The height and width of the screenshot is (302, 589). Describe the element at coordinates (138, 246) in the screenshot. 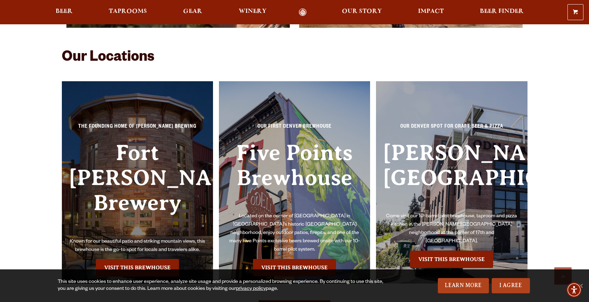

I see `p: Known for our beautiful patio and striking mountain views, this brewhouse is the go-to spot for l...` at that location.